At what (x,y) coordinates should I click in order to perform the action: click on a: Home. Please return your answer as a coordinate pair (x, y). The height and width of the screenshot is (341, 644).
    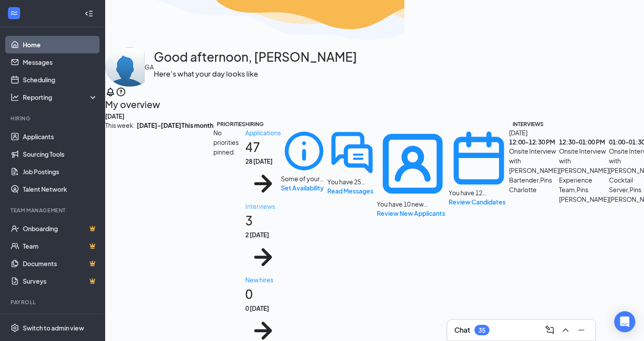
    Looking at the image, I should click on (60, 45).